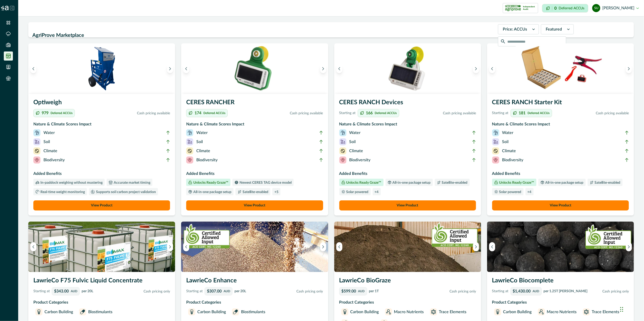 The image size is (644, 321). Describe the element at coordinates (87, 291) in the screenshot. I see `p: per 20L` at that location.